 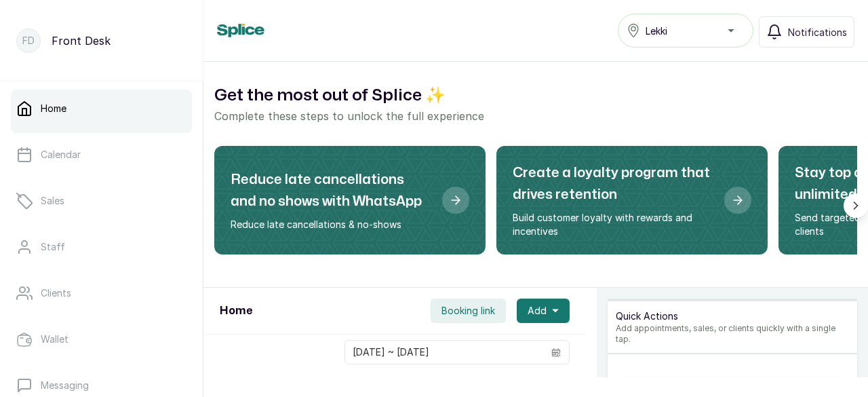 What do you see at coordinates (101, 293) in the screenshot?
I see `a: Clients` at bounding box center [101, 293].